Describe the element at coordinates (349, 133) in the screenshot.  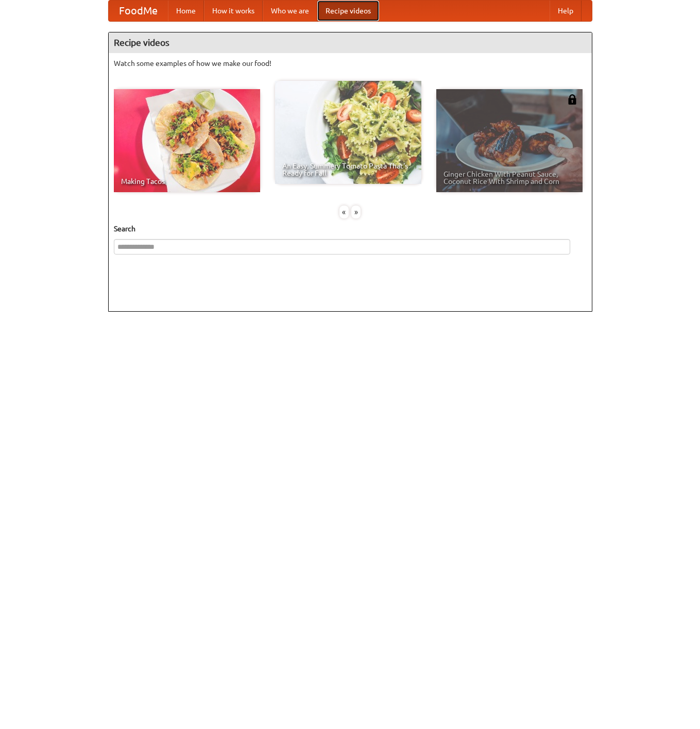
I see `a: An Easy, Summery Tomato Pasta That's Ready for Fall` at that location.